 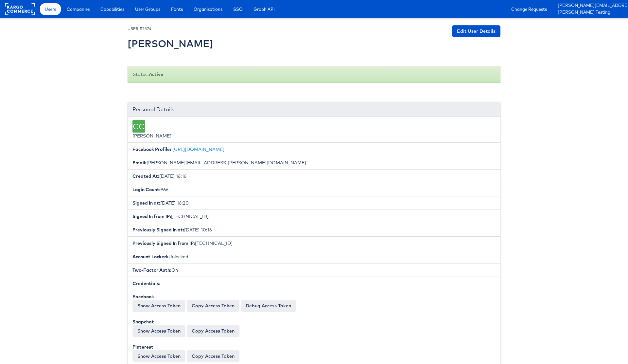 What do you see at coordinates (264, 9) in the screenshot?
I see `span: Graph API` at bounding box center [264, 9].